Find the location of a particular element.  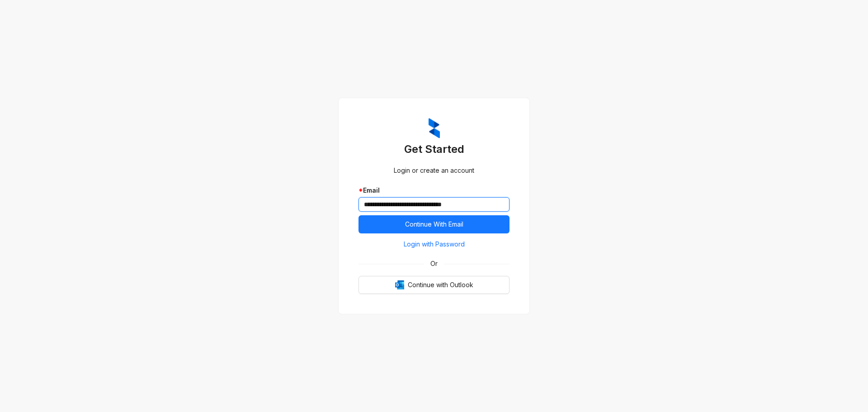

span: Or is located at coordinates (434, 264).